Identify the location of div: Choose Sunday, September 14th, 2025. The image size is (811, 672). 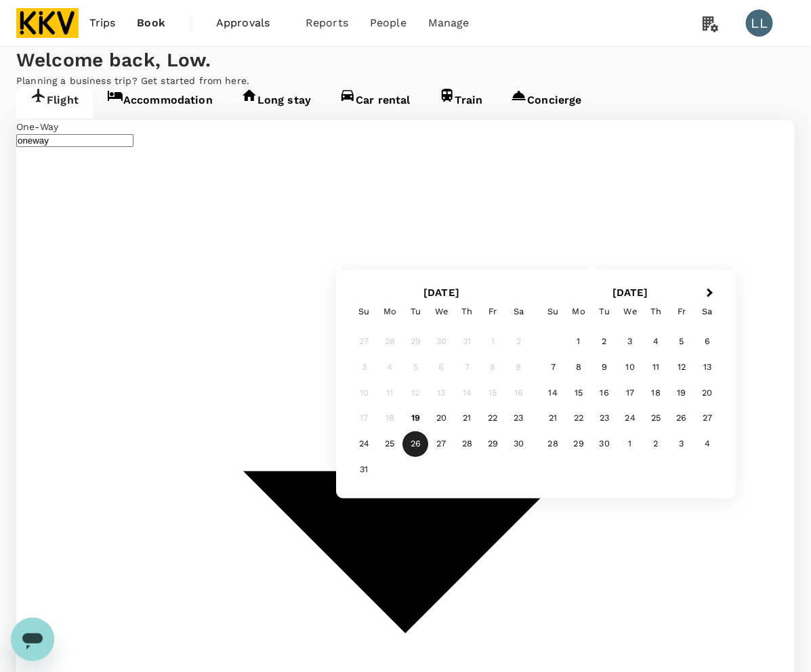
(553, 393).